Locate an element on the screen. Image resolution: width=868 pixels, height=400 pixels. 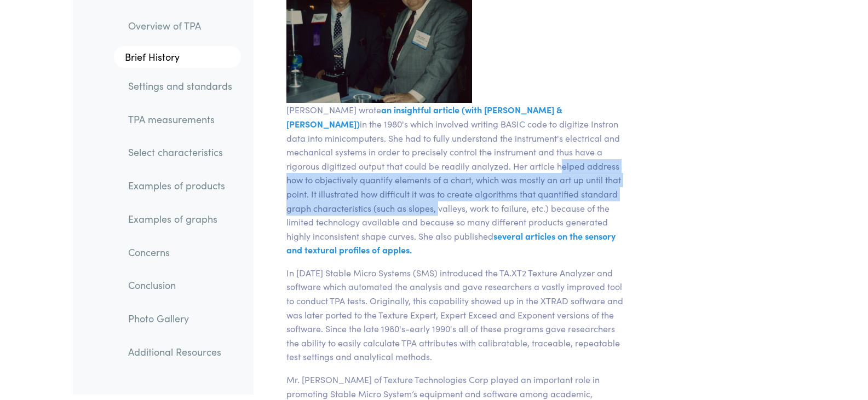
a: Concerns is located at coordinates (180, 253).